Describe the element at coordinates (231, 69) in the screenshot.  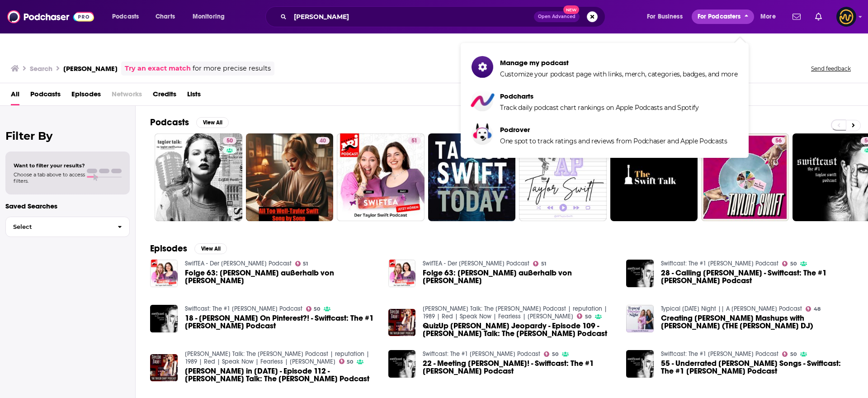
I see `span: for more precise results` at that location.